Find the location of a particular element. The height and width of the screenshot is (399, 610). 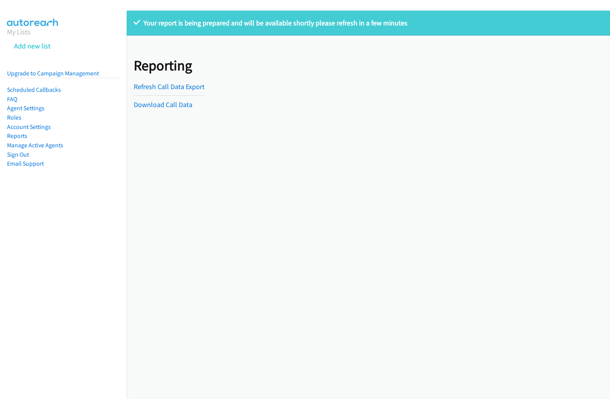

h1: Reporting is located at coordinates (171, 65).